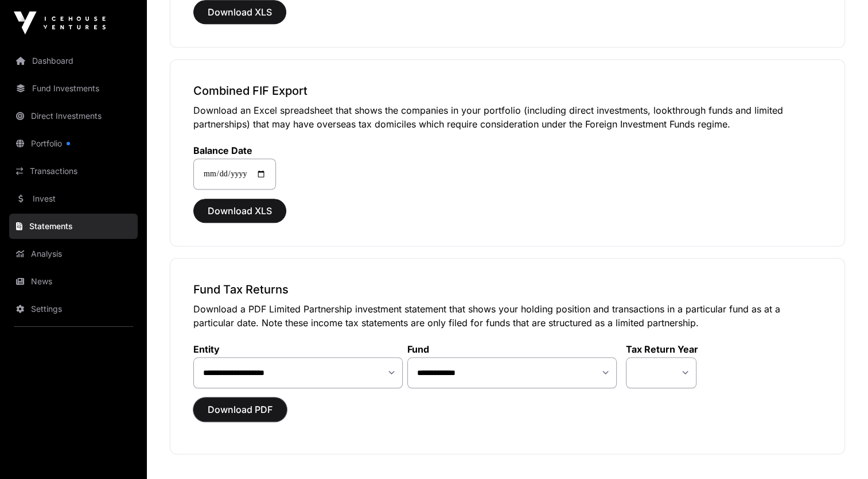 This screenshot has height=479, width=868. I want to click on label: Balance Date, so click(235, 150).